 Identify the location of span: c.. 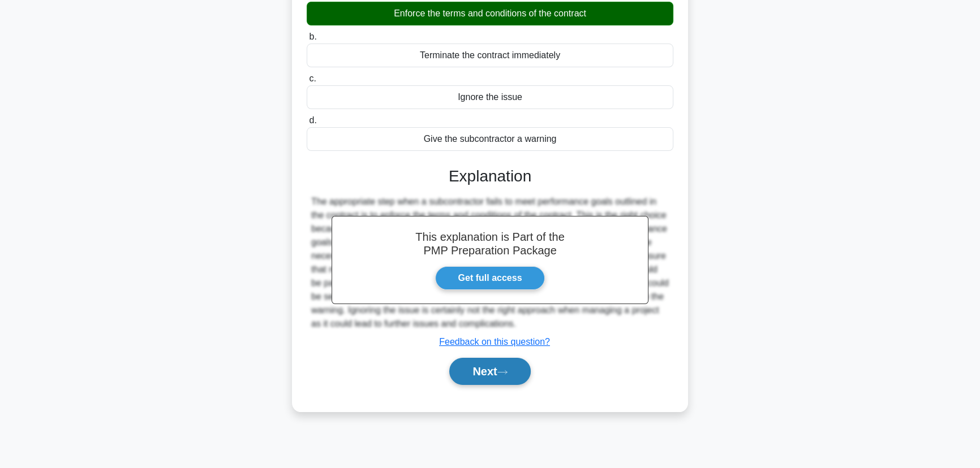
(313, 78).